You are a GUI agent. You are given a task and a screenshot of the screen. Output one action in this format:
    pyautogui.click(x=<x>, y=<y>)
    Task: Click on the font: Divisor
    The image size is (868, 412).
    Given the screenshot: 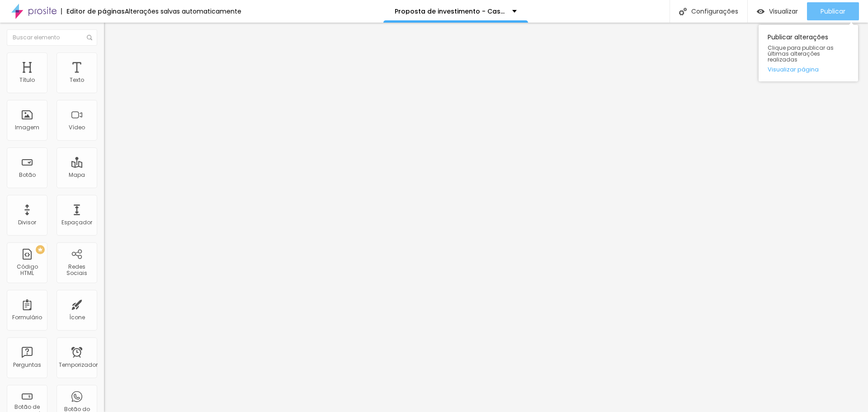 What is the action you would take?
    pyautogui.click(x=27, y=222)
    